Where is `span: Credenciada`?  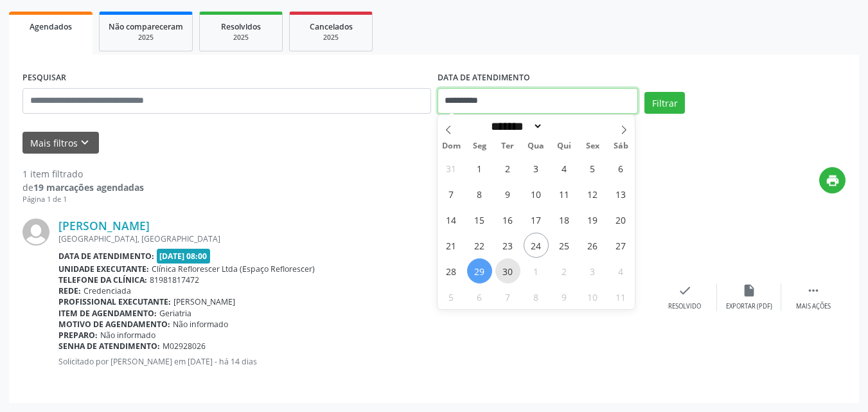 span: Credenciada is located at coordinates (107, 290).